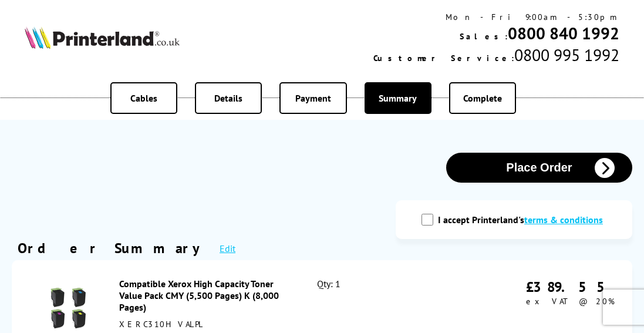  What do you see at coordinates (496, 17) in the screenshot?
I see `div: Mon - Fri 9:00am - 5:30pm` at bounding box center [496, 17].